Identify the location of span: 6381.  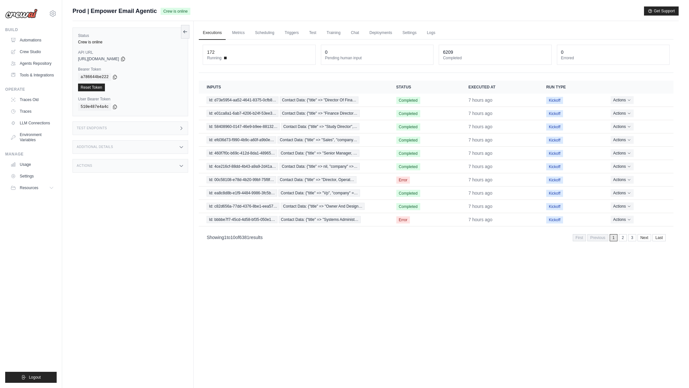
(244, 237).